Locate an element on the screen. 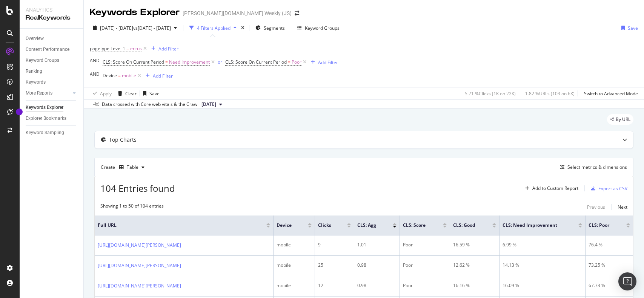 The width and height of the screenshot is (644, 298). div: Clear is located at coordinates (131, 93).